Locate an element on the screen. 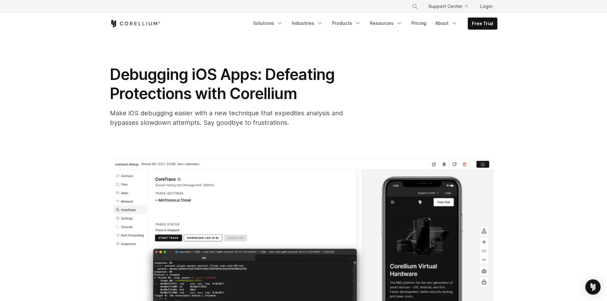 The height and width of the screenshot is (301, 607). div: Open Intercom Messenger is located at coordinates (593, 287).